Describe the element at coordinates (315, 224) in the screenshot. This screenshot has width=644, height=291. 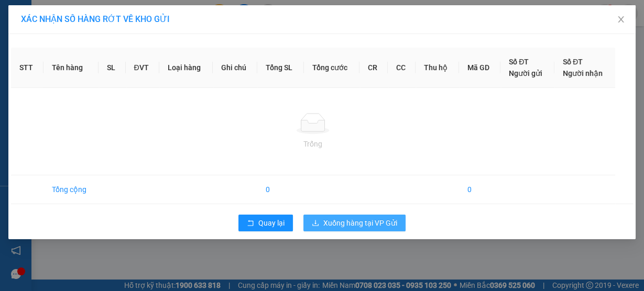
I see `span: download` at that location.